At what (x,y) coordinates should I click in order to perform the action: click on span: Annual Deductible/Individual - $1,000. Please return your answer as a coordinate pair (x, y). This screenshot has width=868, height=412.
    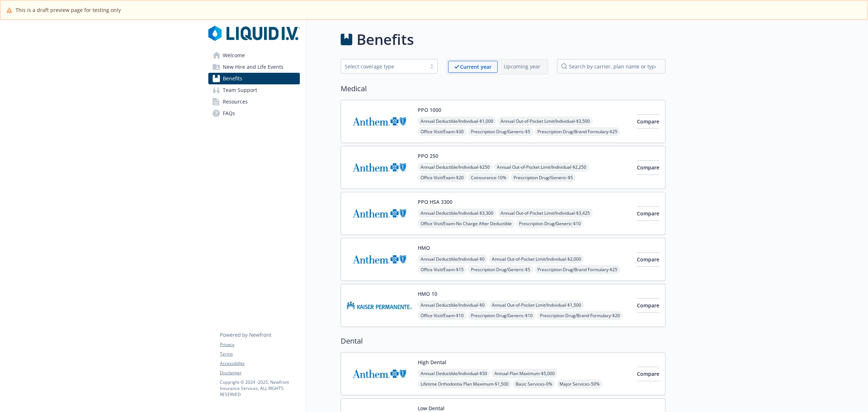
    Looking at the image, I should click on (457, 121).